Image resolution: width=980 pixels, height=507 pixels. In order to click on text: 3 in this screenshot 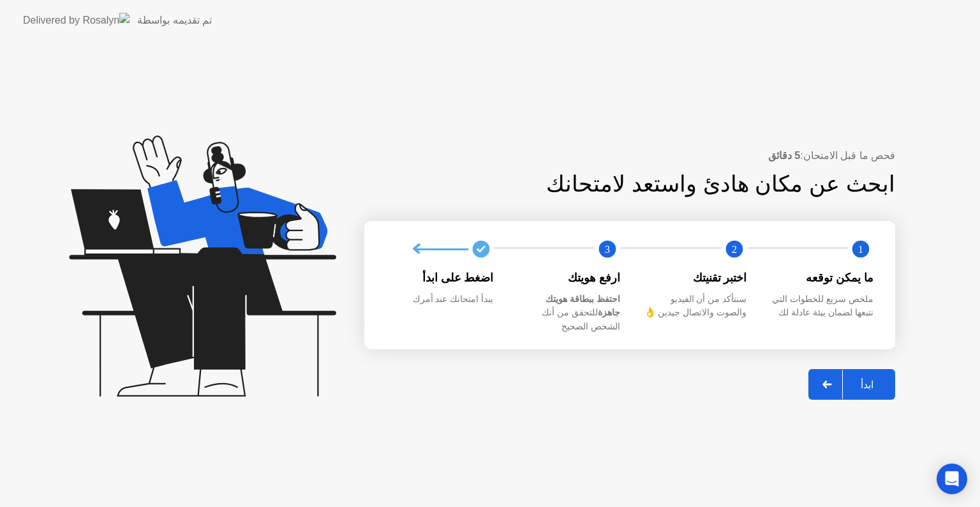, I will do `click(608, 249)`.